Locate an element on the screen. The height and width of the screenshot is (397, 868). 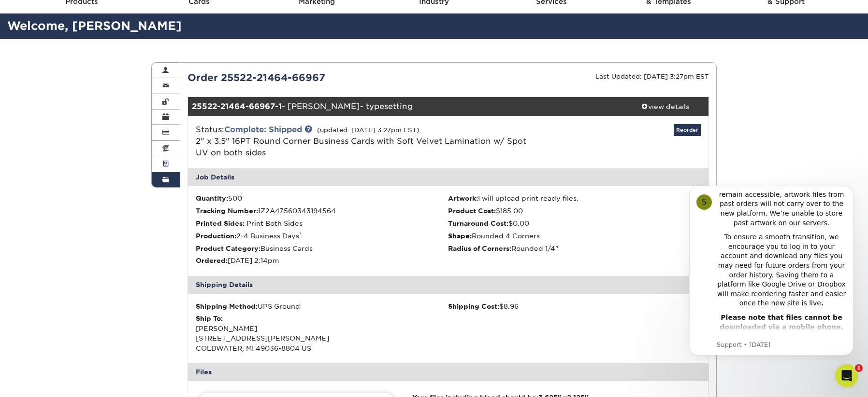
div: To ensure a smooth transition, we encourage you to log in to your account and download any files ... is located at coordinates (106, 93).